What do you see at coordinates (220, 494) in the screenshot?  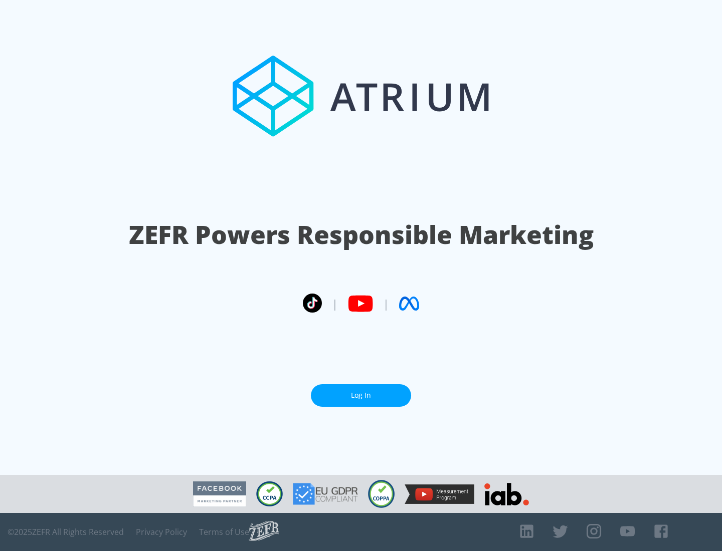 I see `img: Facebook Marketing Partner` at bounding box center [220, 494].